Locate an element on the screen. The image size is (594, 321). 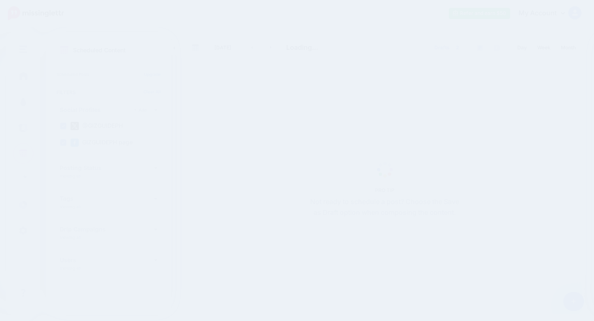
a: Refer and earn $50 is located at coordinates (479, 13).